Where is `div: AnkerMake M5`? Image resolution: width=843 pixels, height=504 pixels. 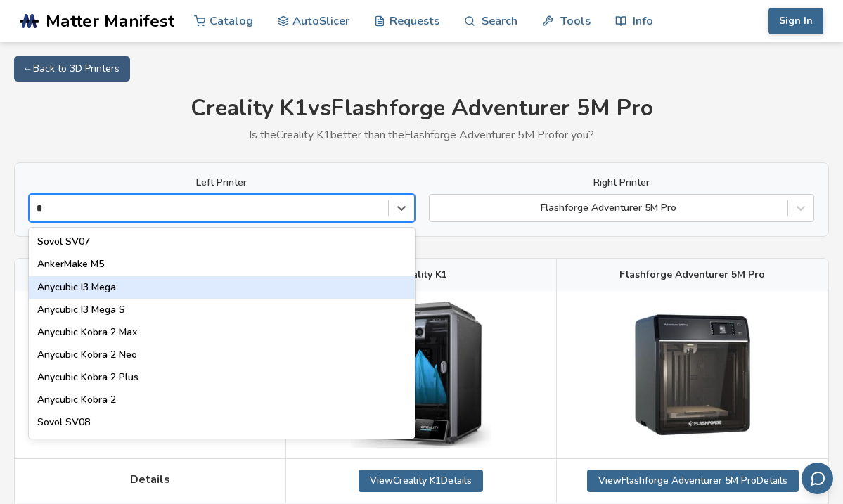 div: AnkerMake M5 is located at coordinates (222, 264).